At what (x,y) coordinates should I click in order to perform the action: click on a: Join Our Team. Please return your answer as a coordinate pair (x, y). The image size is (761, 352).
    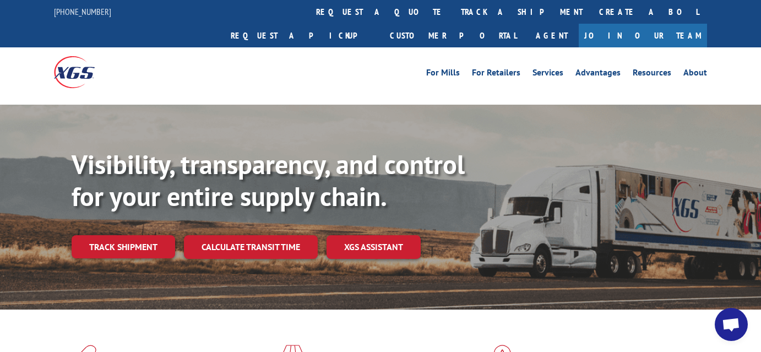
    Looking at the image, I should click on (642, 35).